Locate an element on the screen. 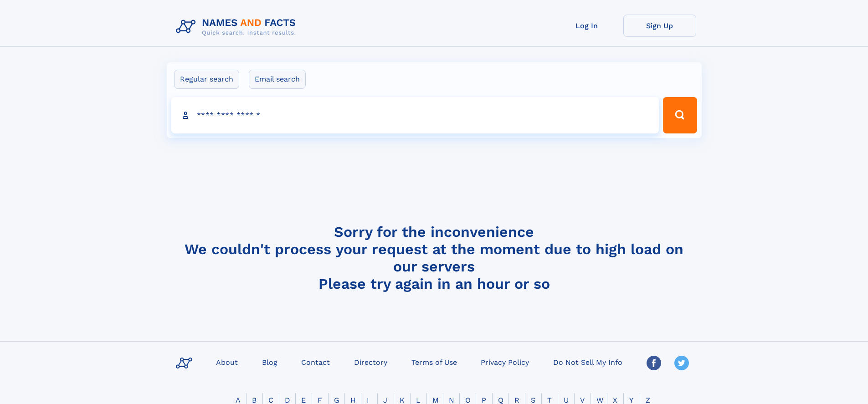 This screenshot has height=404, width=868. a: Terms of Use is located at coordinates (434, 362).